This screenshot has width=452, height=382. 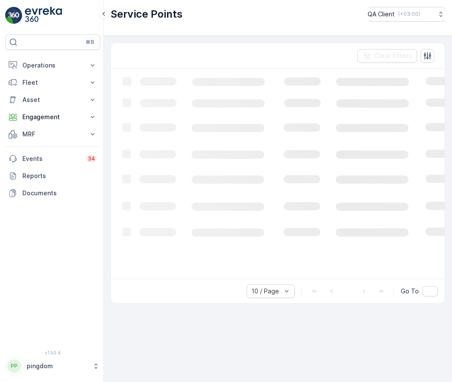 What do you see at coordinates (393, 56) in the screenshot?
I see `p: Clear Filters` at bounding box center [393, 56].